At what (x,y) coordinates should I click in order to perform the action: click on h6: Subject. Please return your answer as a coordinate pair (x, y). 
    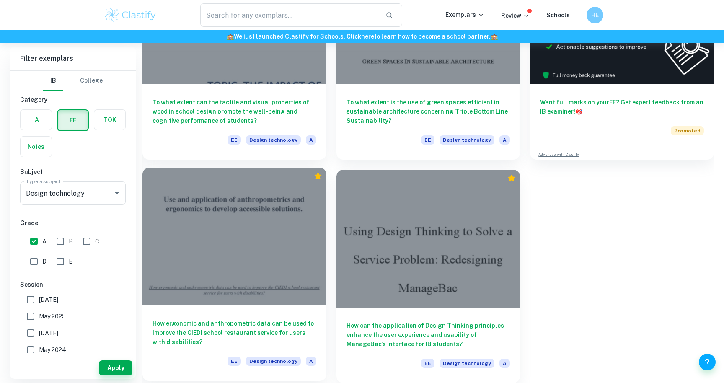
    Looking at the image, I should click on (73, 172).